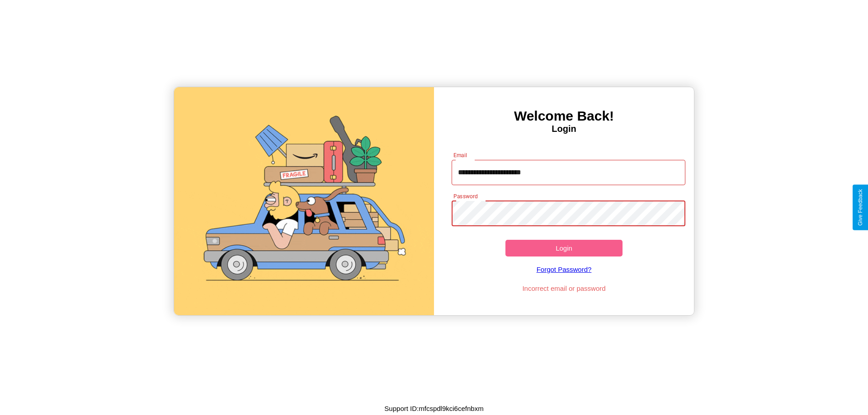  Describe the element at coordinates (860, 207) in the screenshot. I see `div: Give Feedback` at that location.